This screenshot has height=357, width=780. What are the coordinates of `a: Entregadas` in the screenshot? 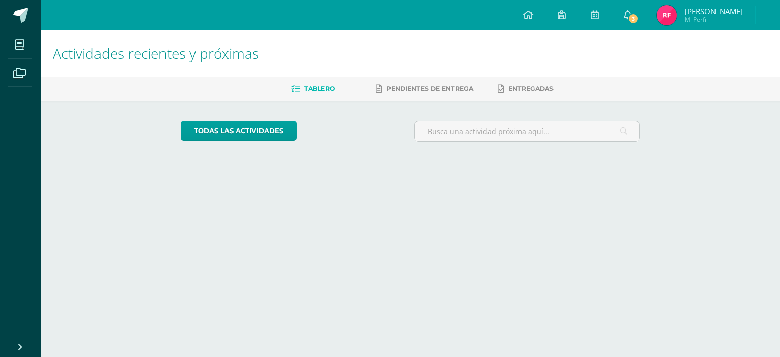 It's located at (526, 89).